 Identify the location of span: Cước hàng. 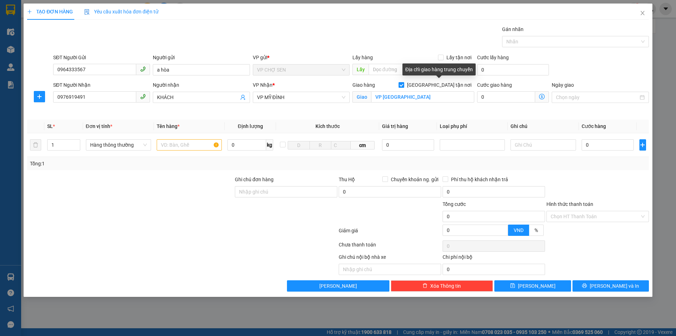
(594, 126).